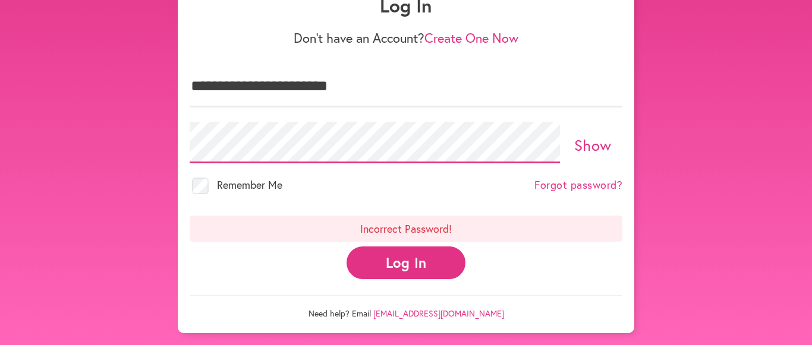  Describe the element at coordinates (471, 37) in the screenshot. I see `a: Create One Now` at that location.